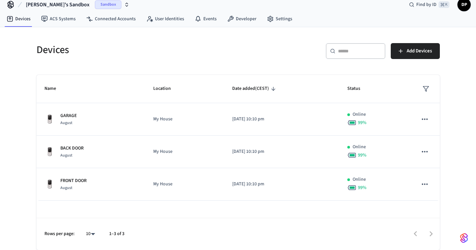 The image size is (476, 250). I want to click on span: Add Devices, so click(419, 51).